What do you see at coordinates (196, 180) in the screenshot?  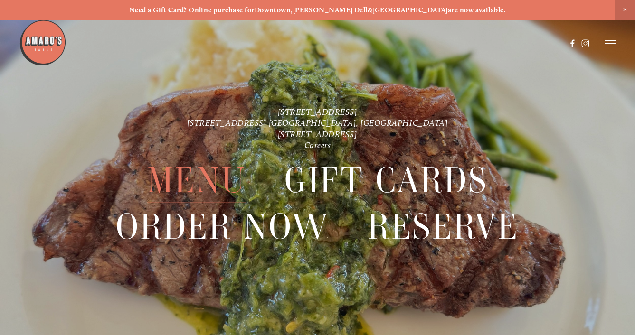 I see `a: Menu` at bounding box center [196, 180].